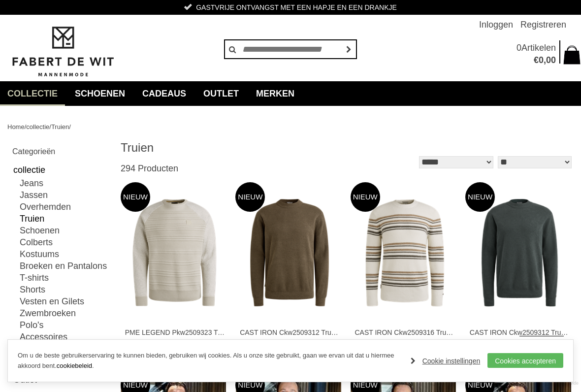  I want to click on span: 00, so click(551, 60).